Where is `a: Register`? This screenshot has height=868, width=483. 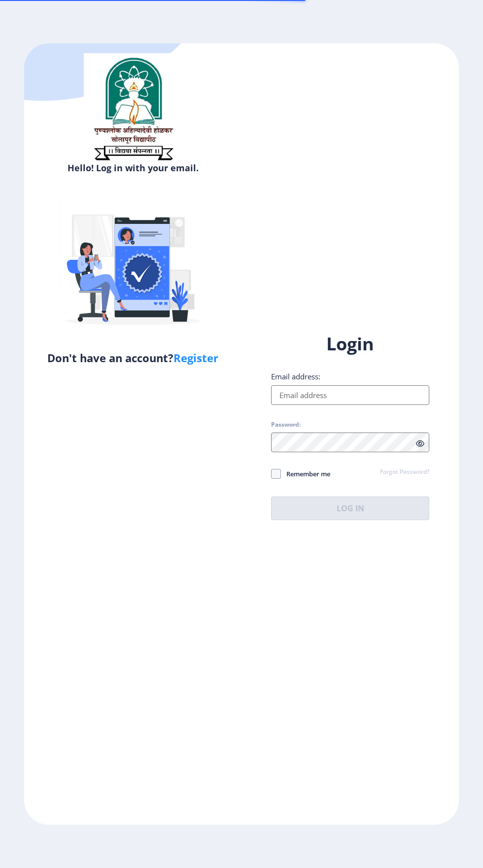
a: Register is located at coordinates (195, 358).